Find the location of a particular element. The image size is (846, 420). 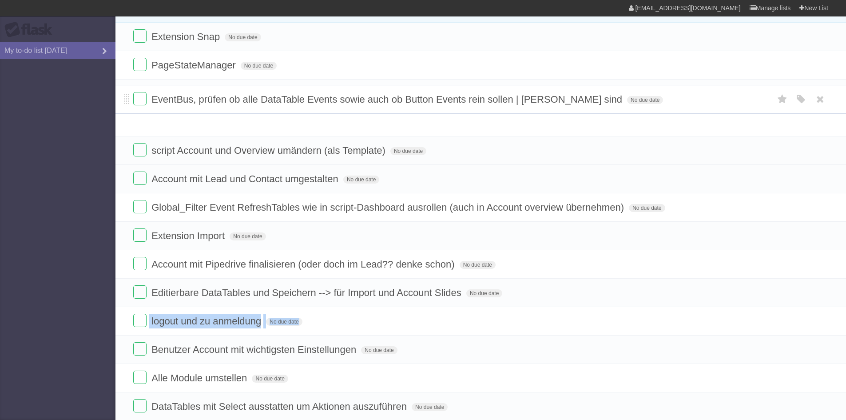

span: script Account und Overview umändern (als Template) is located at coordinates (269, 150).